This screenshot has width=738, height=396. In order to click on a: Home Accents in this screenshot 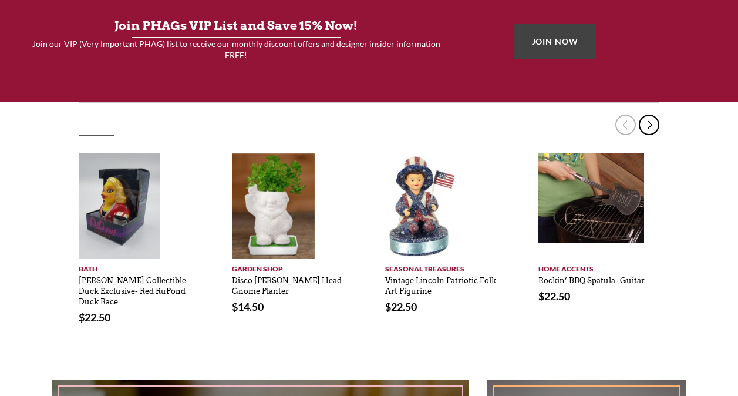, I will do `click(598, 267)`.